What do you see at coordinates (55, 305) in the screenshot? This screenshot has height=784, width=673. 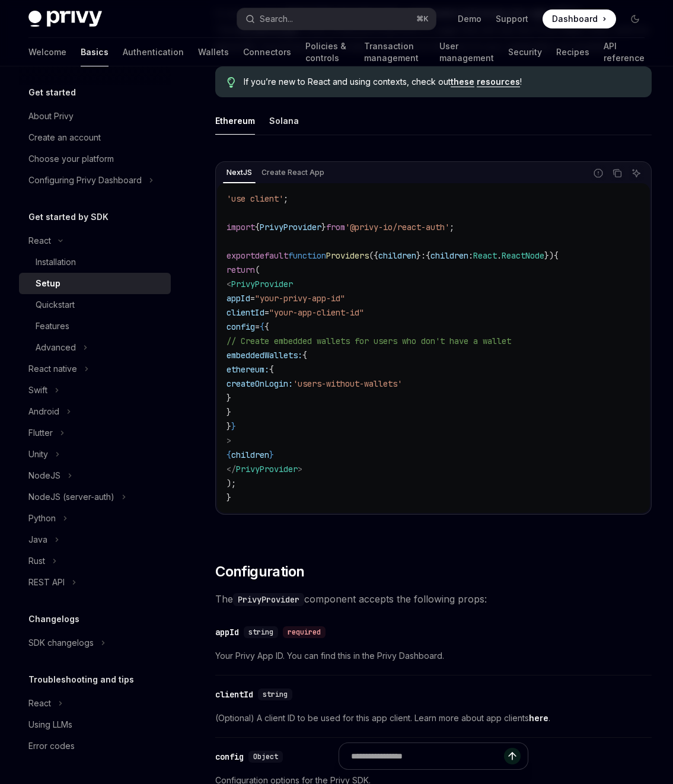 I see `div: Quickstart` at bounding box center [55, 305].